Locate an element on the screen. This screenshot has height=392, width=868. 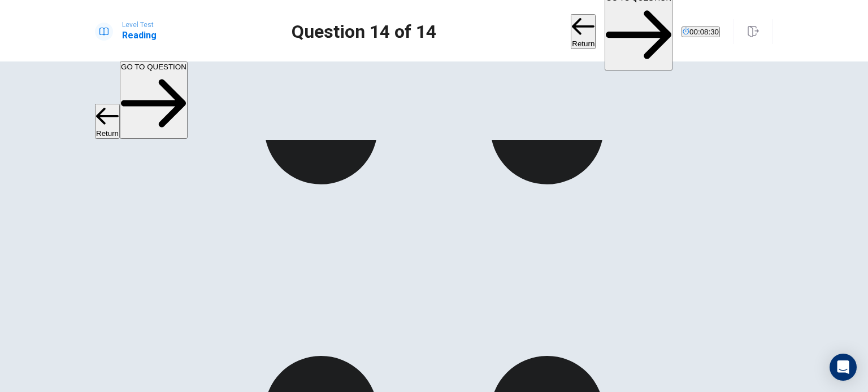
h1: Question 14 of 14 is located at coordinates (364, 32).